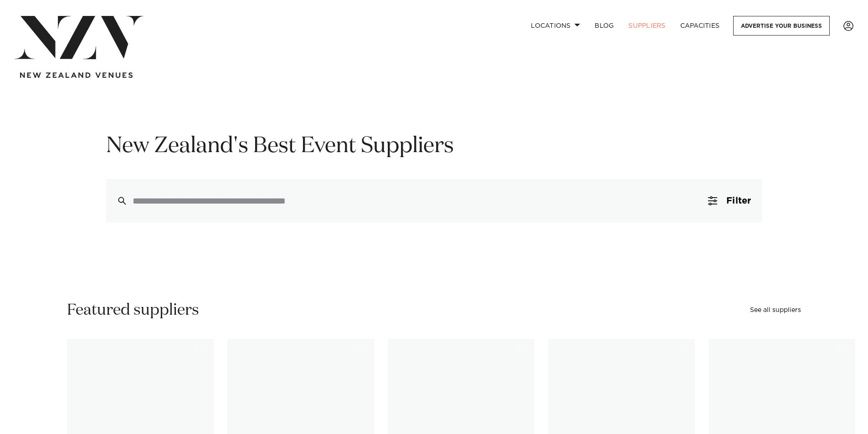 This screenshot has width=868, height=434. What do you see at coordinates (776, 310) in the screenshot?
I see `a: See all suppliers` at bounding box center [776, 310].